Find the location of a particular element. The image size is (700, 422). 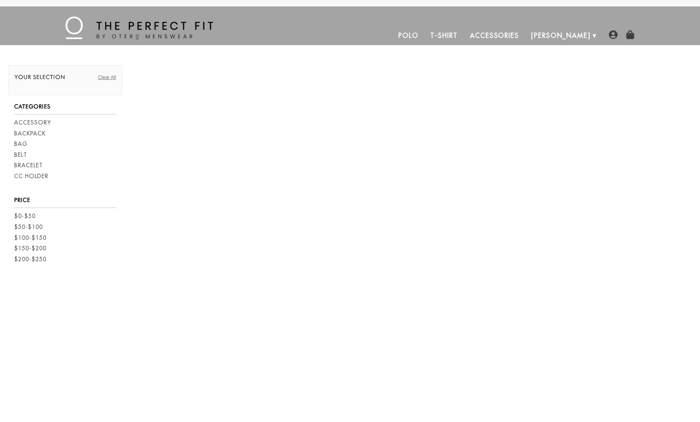

img: user-account-icon.png is located at coordinates (613, 35).